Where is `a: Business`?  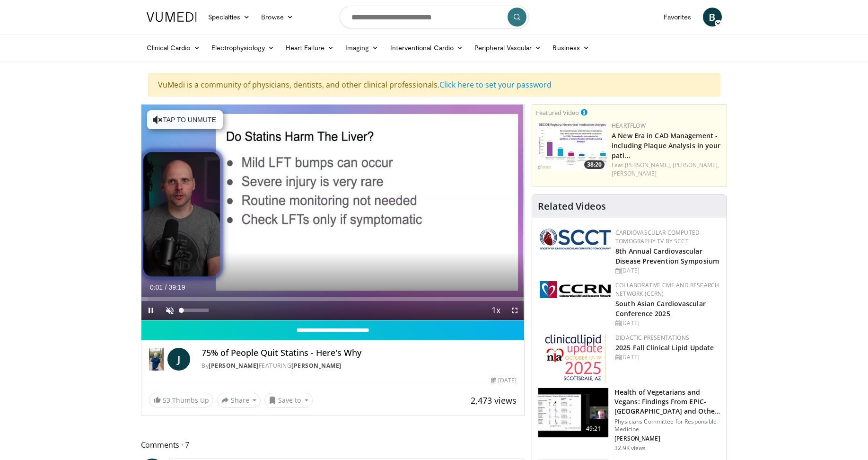 a: Business is located at coordinates (571, 48).